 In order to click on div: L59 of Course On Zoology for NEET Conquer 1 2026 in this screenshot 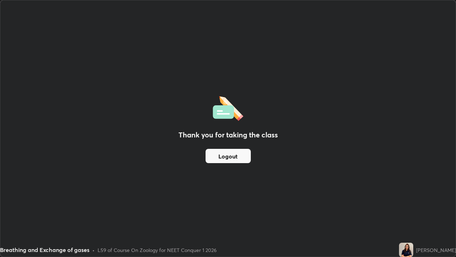, I will do `click(157, 250)`.